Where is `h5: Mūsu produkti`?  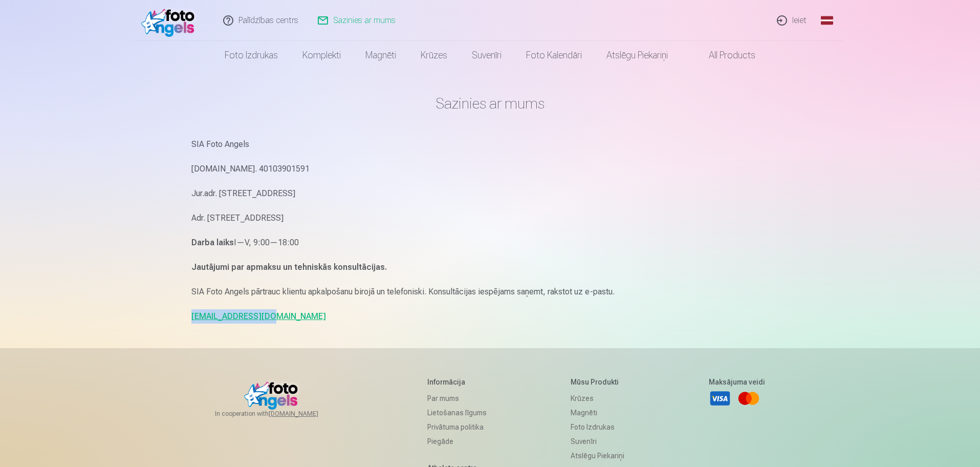
h5: Mūsu produkti is located at coordinates (598, 382).